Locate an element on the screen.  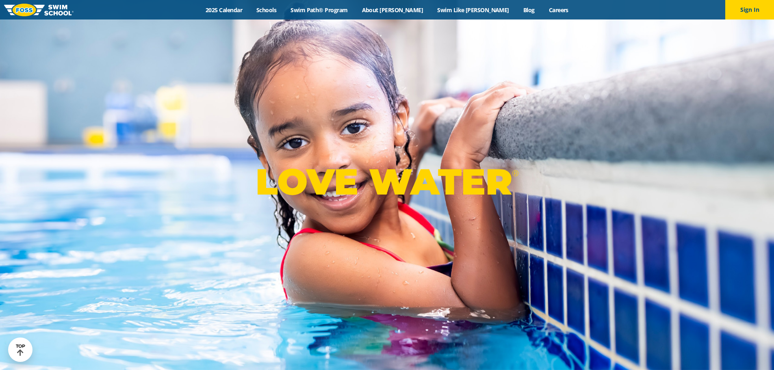
a: Careers is located at coordinates (558, 10).